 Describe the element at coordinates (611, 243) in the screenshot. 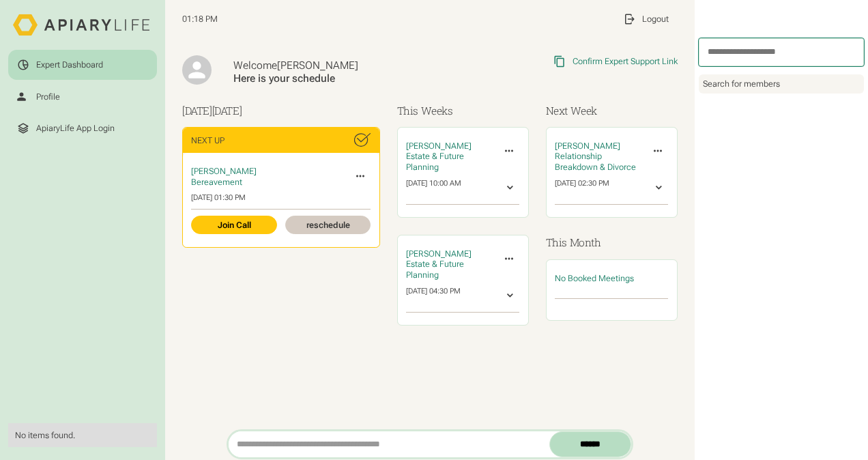

I see `h3: This Month` at that location.